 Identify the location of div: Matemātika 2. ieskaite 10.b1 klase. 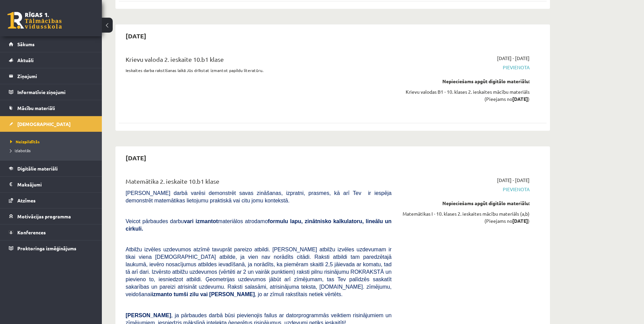
(259, 183).